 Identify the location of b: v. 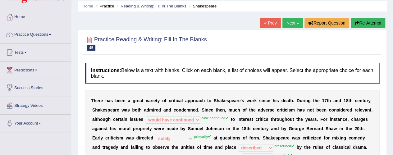
(265, 110).